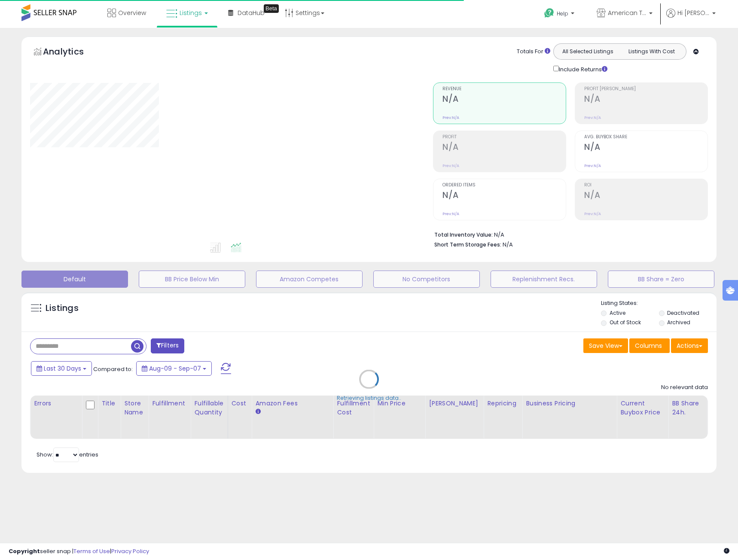 The height and width of the screenshot is (560, 738). I want to click on h5: Analytics, so click(71, 52).